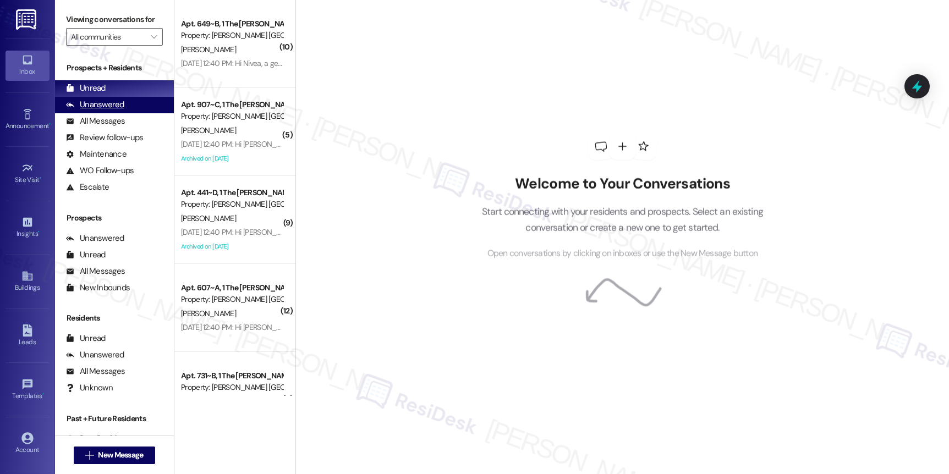  I want to click on div: Prospects + Residents, so click(114, 68).